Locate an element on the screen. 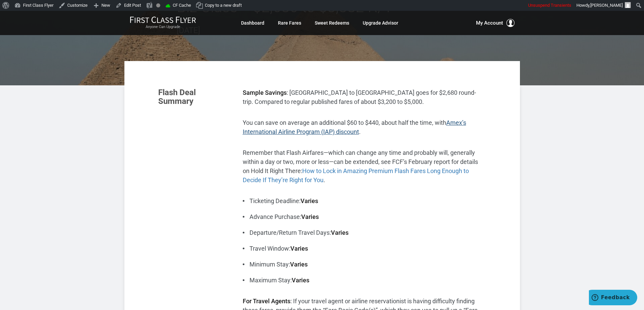 The image size is (644, 310). li: Advance Purchase: is located at coordinates (364, 217).